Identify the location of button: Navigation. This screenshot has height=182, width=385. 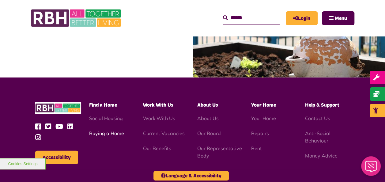
(338, 18).